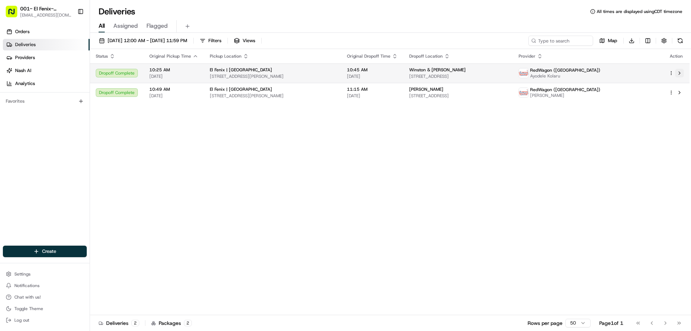 Image resolution: width=691 pixels, height=331 pixels. What do you see at coordinates (25, 45) in the screenshot?
I see `span: Deliveries` at bounding box center [25, 45].